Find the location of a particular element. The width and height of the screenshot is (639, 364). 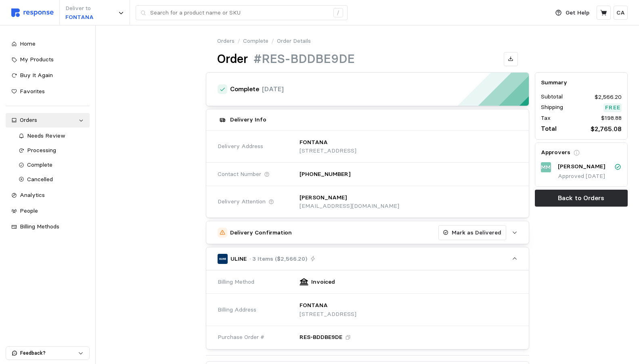

span: Cancelled is located at coordinates (40, 179).